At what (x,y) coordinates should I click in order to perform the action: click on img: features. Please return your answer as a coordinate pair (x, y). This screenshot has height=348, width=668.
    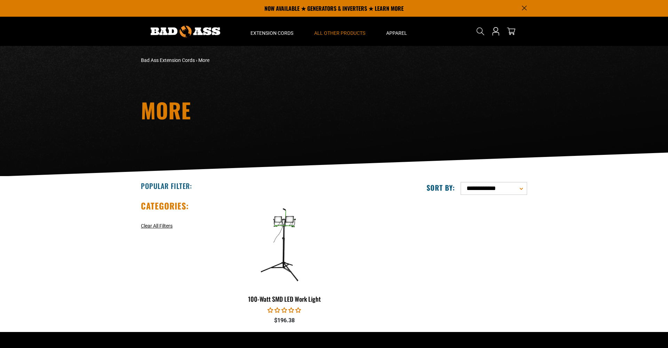
    Looking at the image, I should click on (284, 244).